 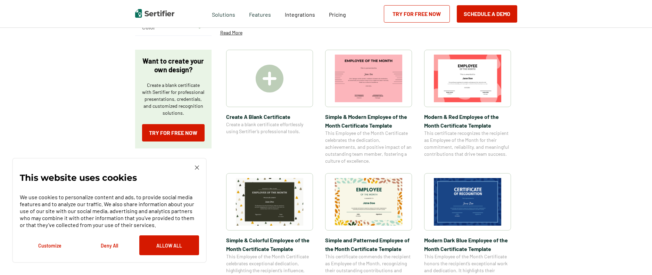 What do you see at coordinates (368, 201) in the screenshot?
I see `img: Simple and Patterned Employee of the Month Certificate Template` at bounding box center [368, 201].